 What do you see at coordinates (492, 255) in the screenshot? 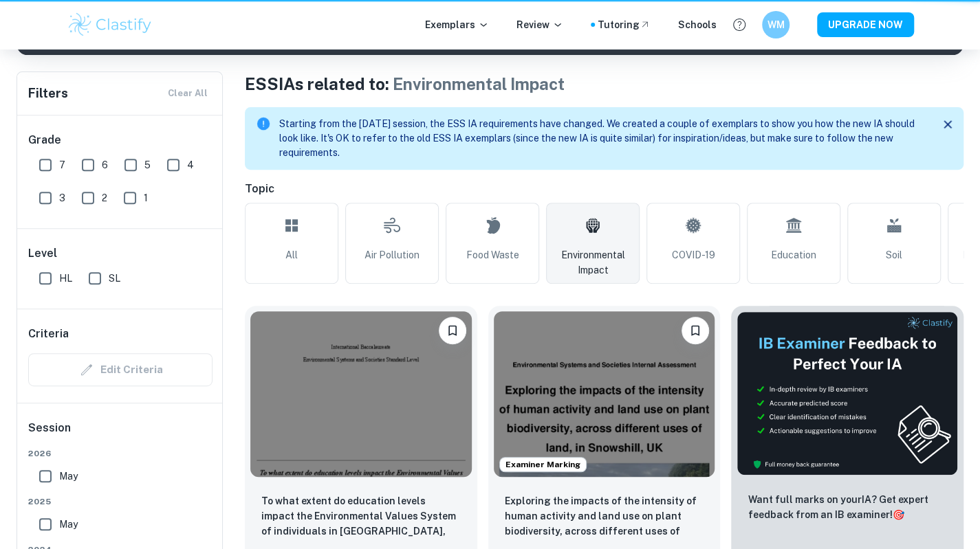
I see `span: Food Waste` at bounding box center [492, 255].